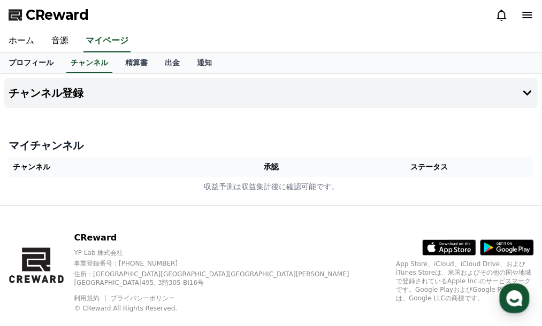  Describe the element at coordinates (204, 63) in the screenshot. I see `a: 通知` at that location.